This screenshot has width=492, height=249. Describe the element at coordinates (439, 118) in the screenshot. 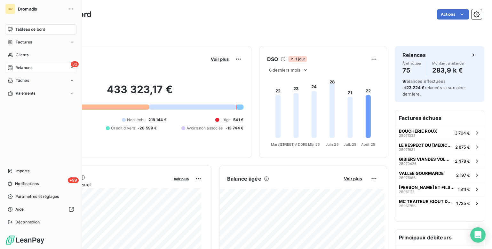

I see `h6: Factures échues` at that location.